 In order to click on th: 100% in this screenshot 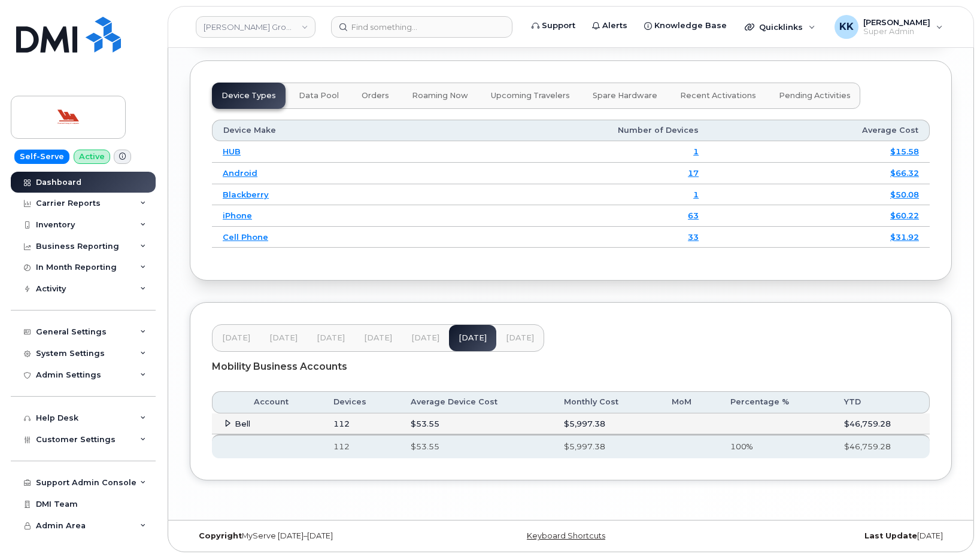, I will do `click(776, 446)`.